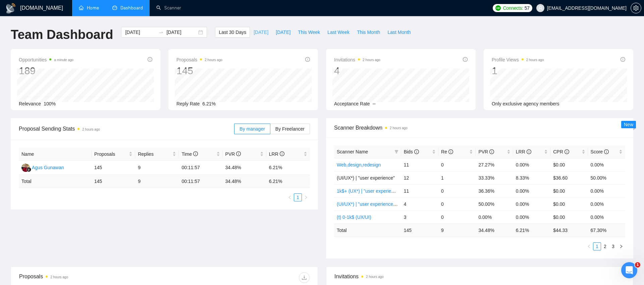 The height and width of the screenshot is (285, 644). What do you see at coordinates (622, 246) in the screenshot?
I see `li: Next Page` at bounding box center [622, 246].